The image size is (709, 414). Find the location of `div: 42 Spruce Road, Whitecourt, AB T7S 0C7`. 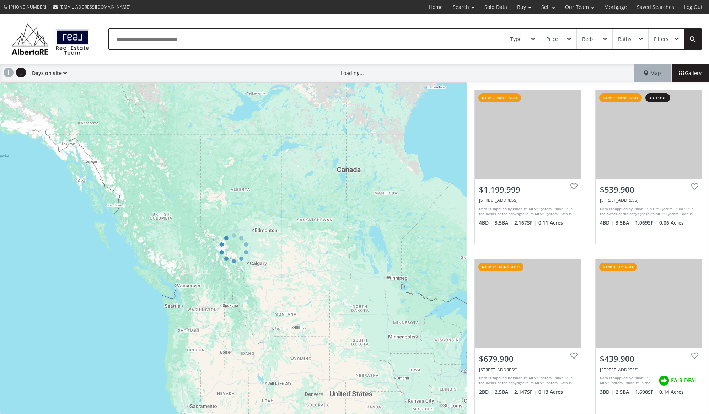

div: 42 Spruce Road, Whitecourt, AB T7S 0C7 is located at coordinates (649, 370).